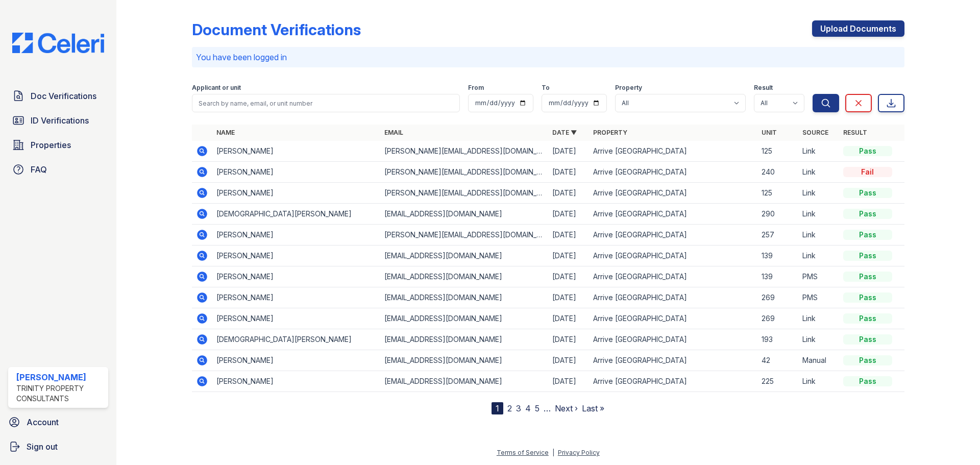  What do you see at coordinates (63, 96) in the screenshot?
I see `span: Doc Verifications` at bounding box center [63, 96].